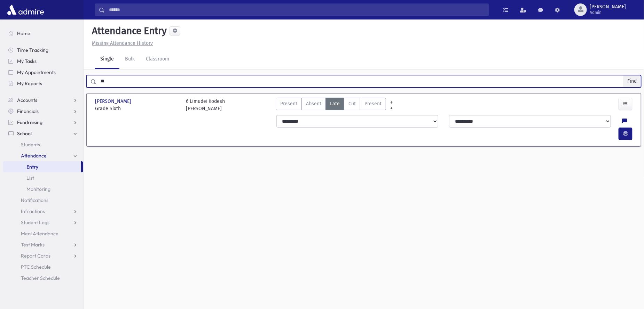 This screenshot has width=644, height=309. What do you see at coordinates (34, 156) in the screenshot?
I see `span: Attendance` at bounding box center [34, 156].